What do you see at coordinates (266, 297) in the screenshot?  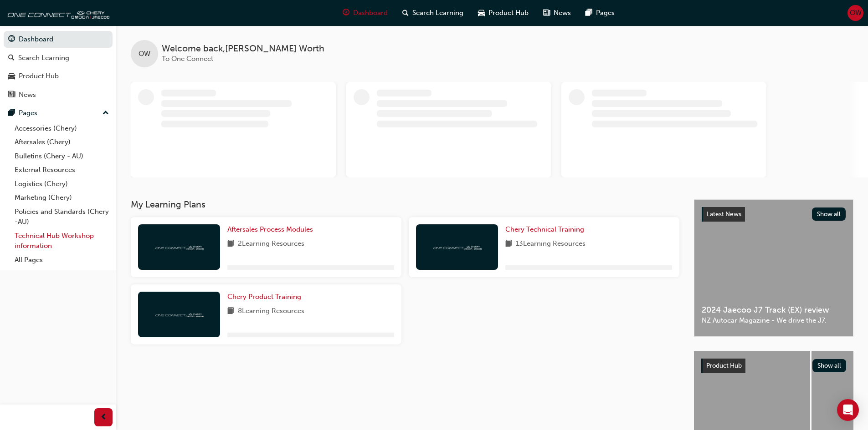 I see `a: Chery Product Training` at bounding box center [266, 297].